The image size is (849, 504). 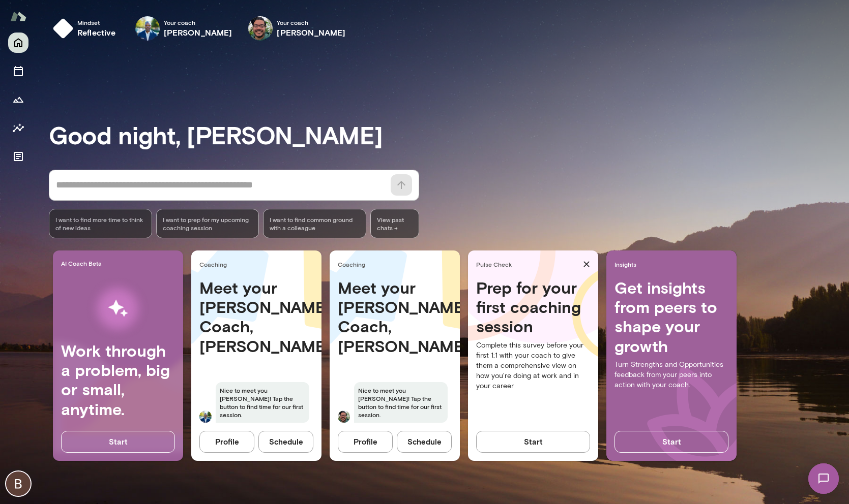 What do you see at coordinates (260, 28) in the screenshot?
I see `img: Mike Valdez Landeros` at bounding box center [260, 28].